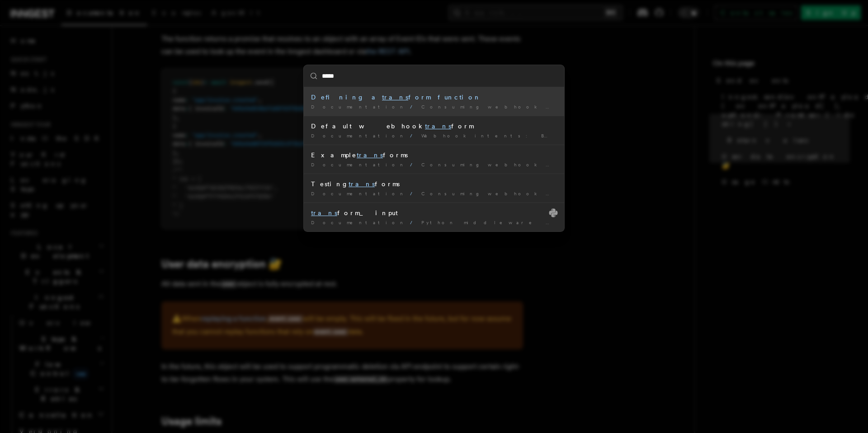 This screenshot has height=433, width=868. I want to click on div: Default webhook form, so click(434, 126).